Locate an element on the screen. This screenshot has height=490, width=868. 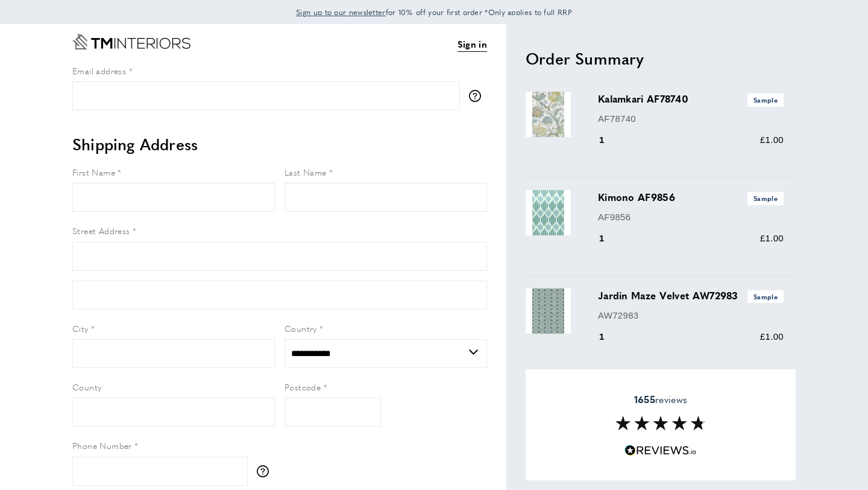
span: for 10% off your first order *Only applies to full RRP is located at coordinates (434, 12).